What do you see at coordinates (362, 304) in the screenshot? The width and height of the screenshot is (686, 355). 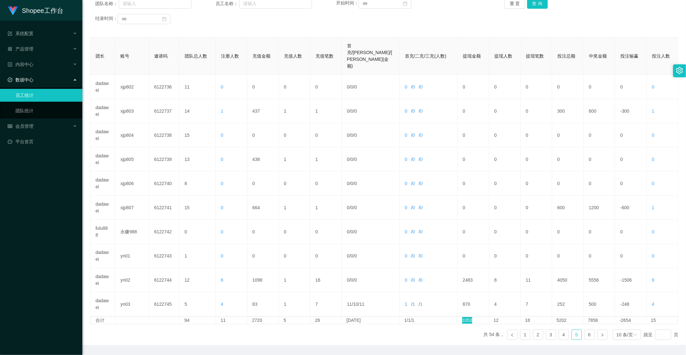 I see `span: 11` at bounding box center [362, 304].